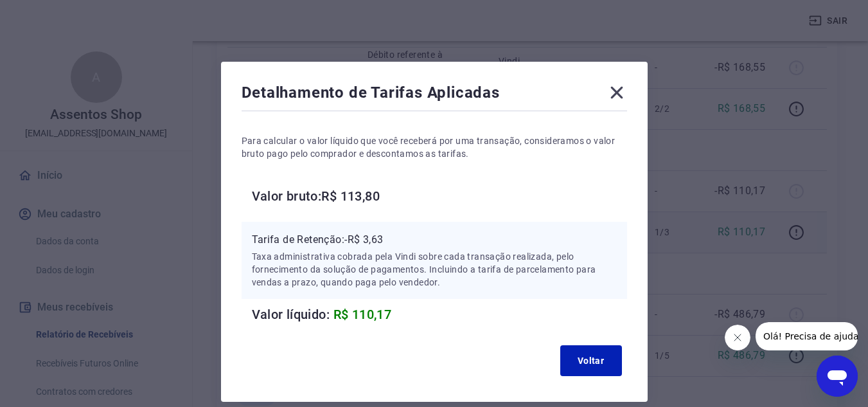 This screenshot has width=868, height=407. What do you see at coordinates (440, 196) in the screenshot?
I see `h6: Valor bruto: R$ 113,80` at bounding box center [440, 196].